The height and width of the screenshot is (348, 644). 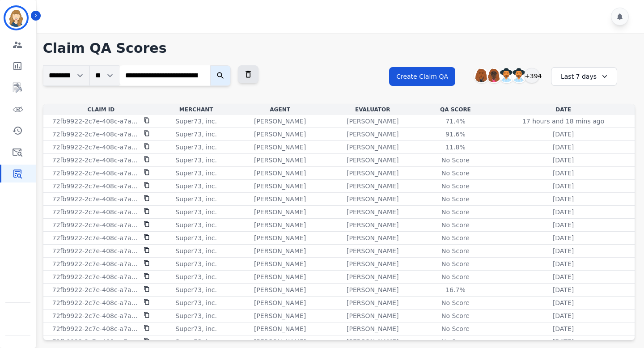 I want to click on div: Merchant, so click(x=196, y=110).